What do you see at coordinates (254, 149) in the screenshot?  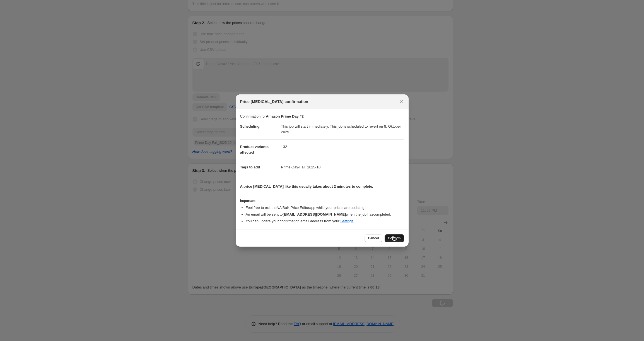 I see `span: Product variants affected` at bounding box center [254, 149].